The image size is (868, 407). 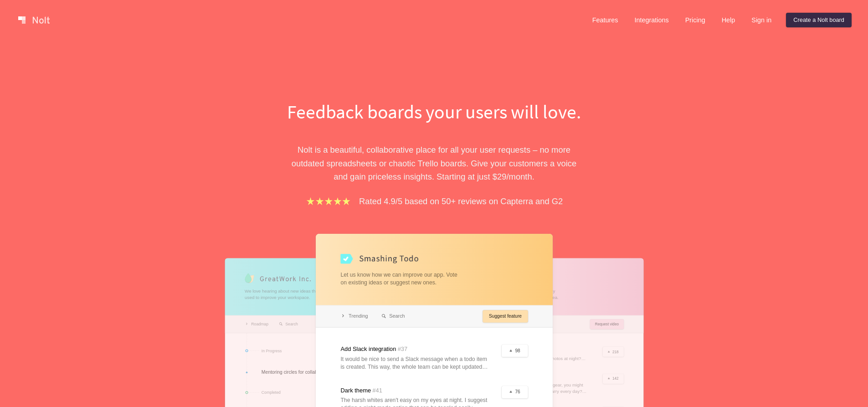 I want to click on a: Integrations, so click(x=651, y=20).